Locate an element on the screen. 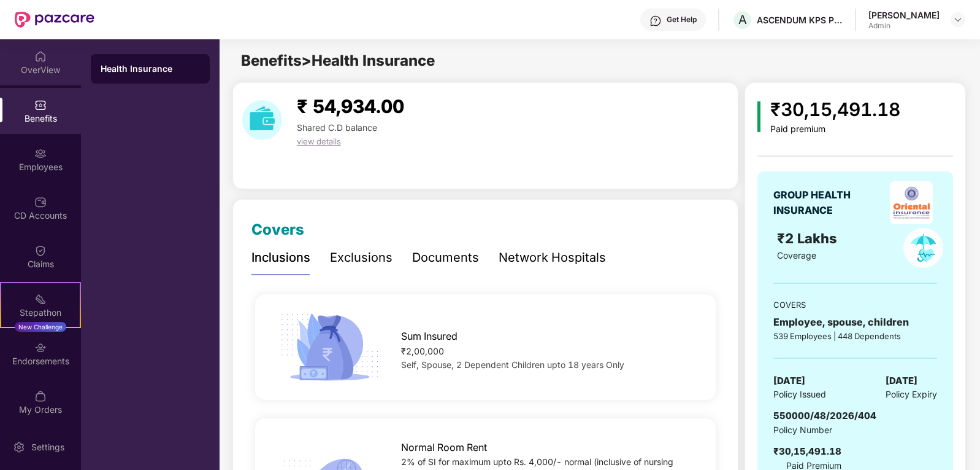  img: svg+xml;base64,PHN2ZyBpZD0iQ2xhaW0iIHhtbG5zPSJodHRwOi8vd3d3LnczLm9yZy8yMDAwL3N2ZyIgd2lkdGg9IjIwIi... is located at coordinates (41, 251).